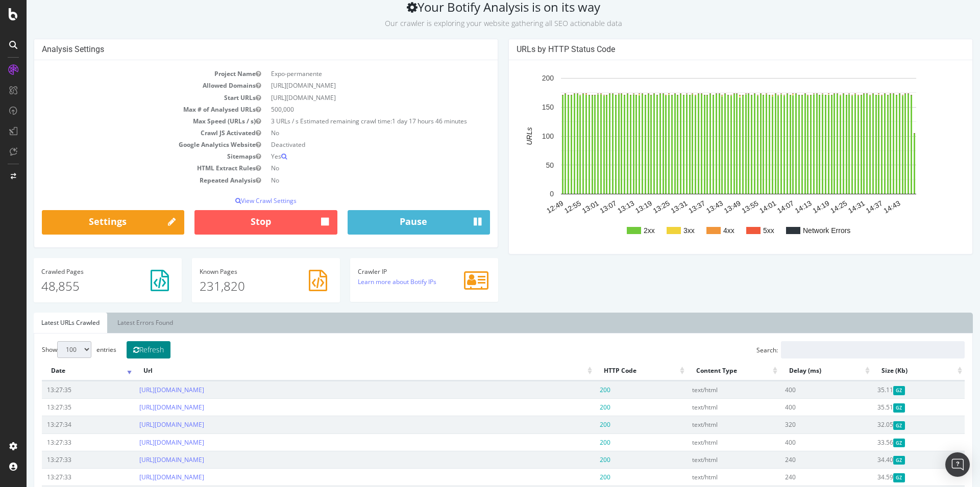 The image size is (980, 487). I want to click on select: Showentries, so click(47, 350).